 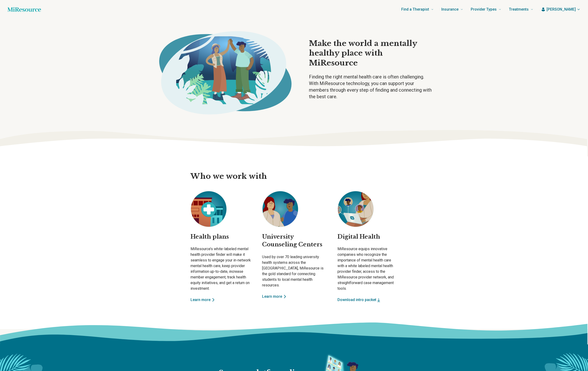 I want to click on a: Home page, so click(x=24, y=9).